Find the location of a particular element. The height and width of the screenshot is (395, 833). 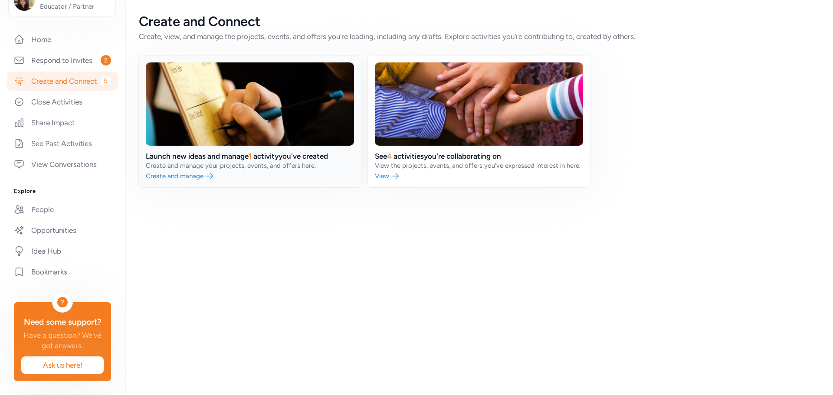

a: Bookmarks is located at coordinates (62, 272).